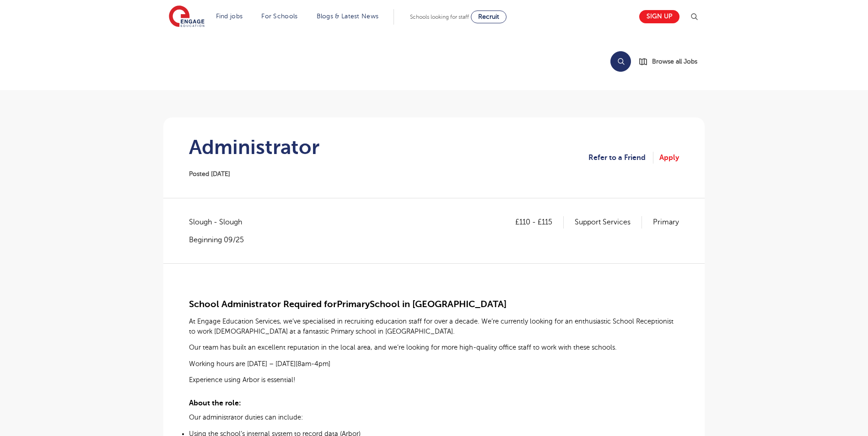  Describe the element at coordinates (439, 17) in the screenshot. I see `span: Schools looking for staff` at that location.